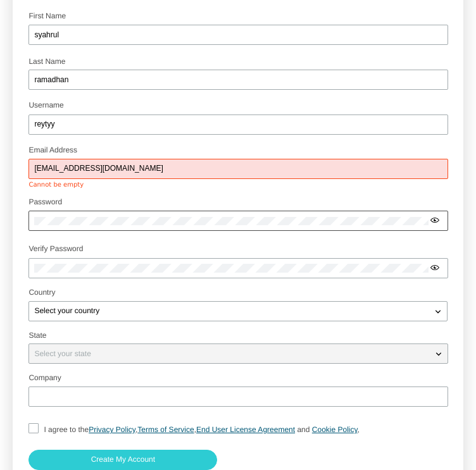  What do you see at coordinates (303, 430) in the screenshot?
I see `span: and` at bounding box center [303, 430].